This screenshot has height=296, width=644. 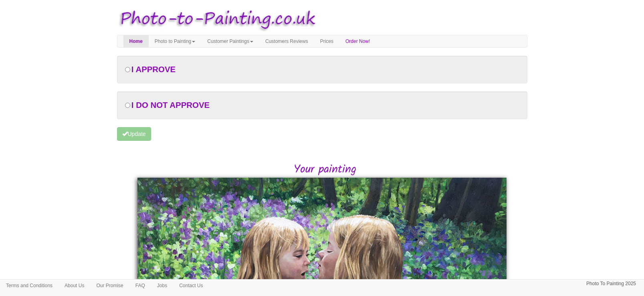 I want to click on img: Photo to Painting, so click(x=215, y=19).